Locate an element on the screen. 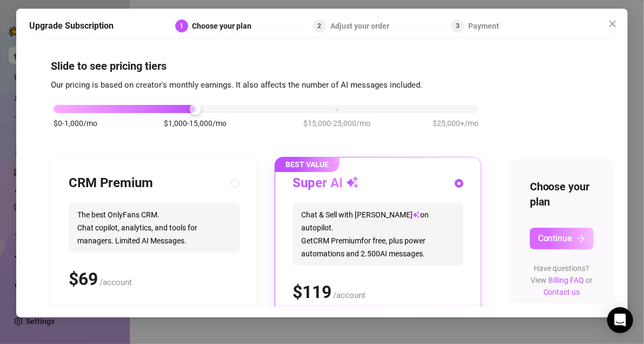 This screenshot has width=644, height=344. span: 3 is located at coordinates (457, 26).